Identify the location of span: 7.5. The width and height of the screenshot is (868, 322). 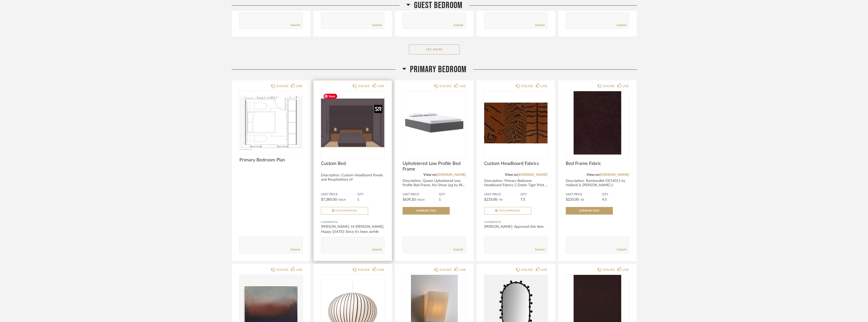
(523, 200).